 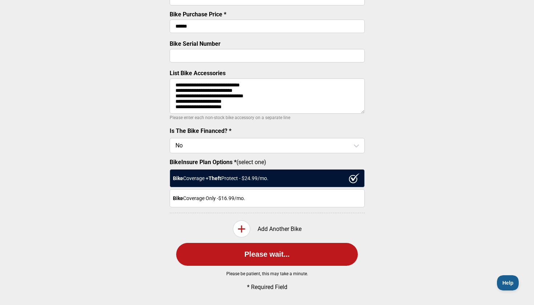 What do you see at coordinates (198, 73) in the screenshot?
I see `label: List Bike Accessories` at bounding box center [198, 73].